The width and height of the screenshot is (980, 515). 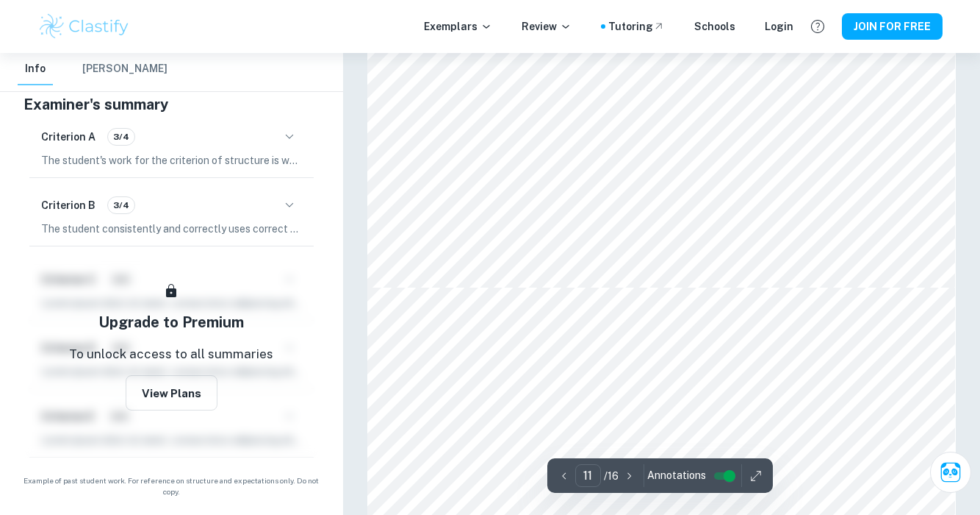 What do you see at coordinates (637, 27) in the screenshot?
I see `div: Tutoring` at bounding box center [637, 27].